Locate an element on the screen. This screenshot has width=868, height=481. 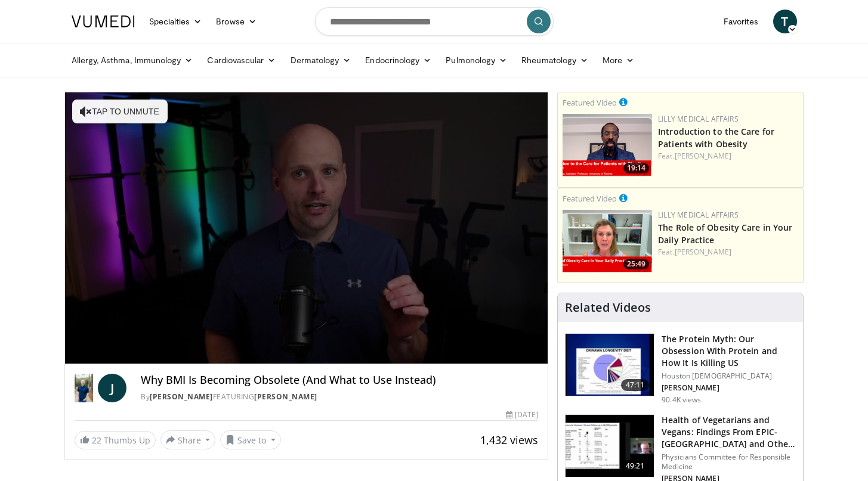
img: b7b8b05e-5021-418b-a89a-60a270e7cf82.150x105_q85_crop-smart_upscale.jpg is located at coordinates (609, 365).